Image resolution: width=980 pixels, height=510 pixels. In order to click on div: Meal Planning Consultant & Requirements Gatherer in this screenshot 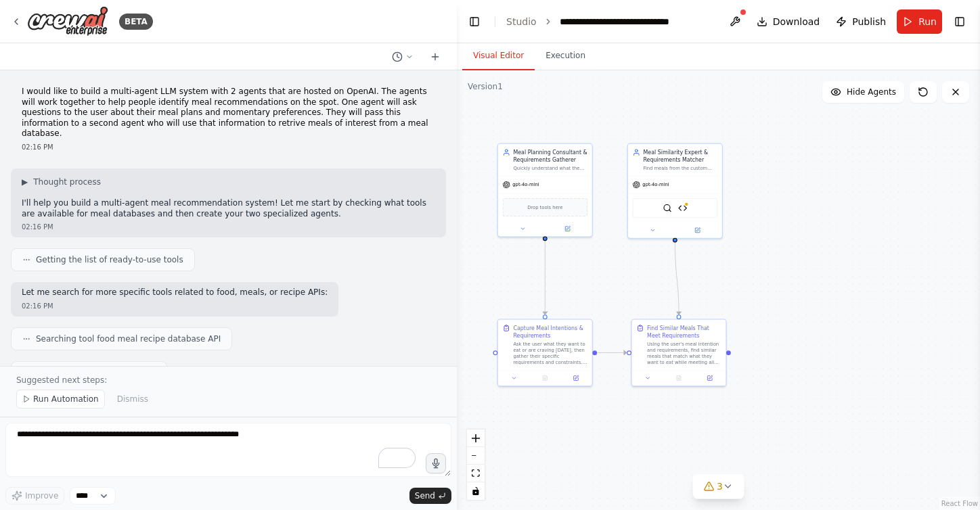, I will do `click(551, 156)`.